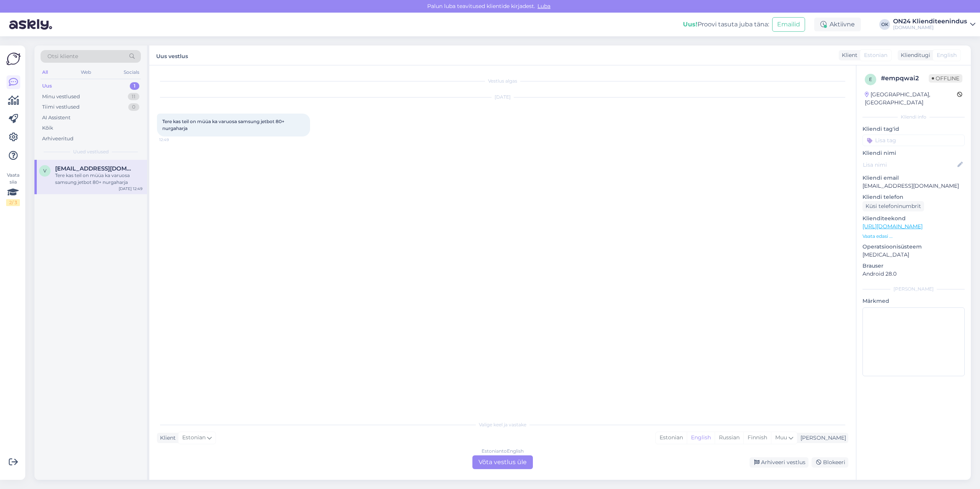 Image resolution: width=980 pixels, height=489 pixels. Describe the element at coordinates (503, 425) in the screenshot. I see `div: Valige keel ja vastake` at that location.